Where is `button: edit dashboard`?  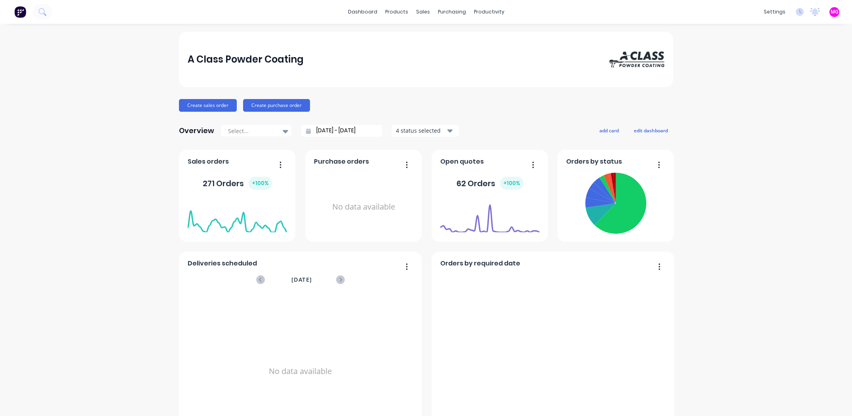 button: edit dashboard is located at coordinates (651, 130).